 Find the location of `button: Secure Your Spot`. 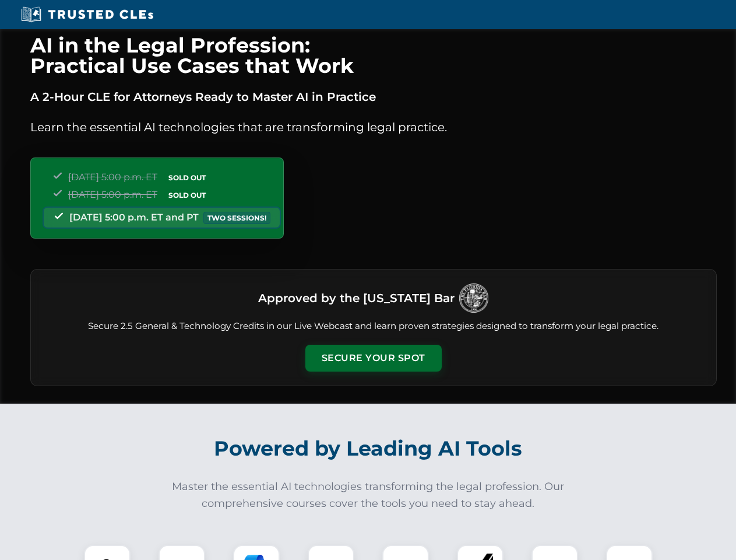

button: Secure Your Spot is located at coordinates (374, 358).